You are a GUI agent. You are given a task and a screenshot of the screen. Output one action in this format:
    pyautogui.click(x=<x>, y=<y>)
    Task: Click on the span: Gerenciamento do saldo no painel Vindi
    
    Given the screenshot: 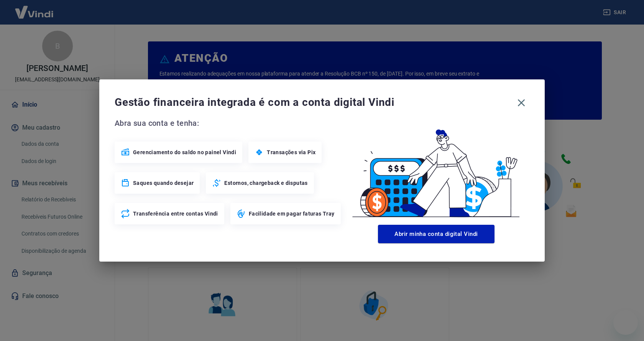 What is the action you would take?
    pyautogui.click(x=184, y=152)
    